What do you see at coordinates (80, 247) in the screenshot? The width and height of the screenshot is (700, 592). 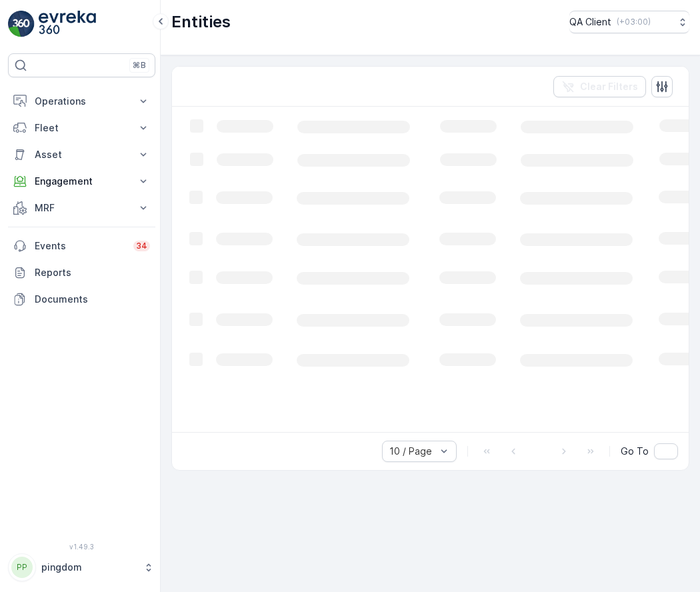 I see `p: Events` at bounding box center [80, 247].